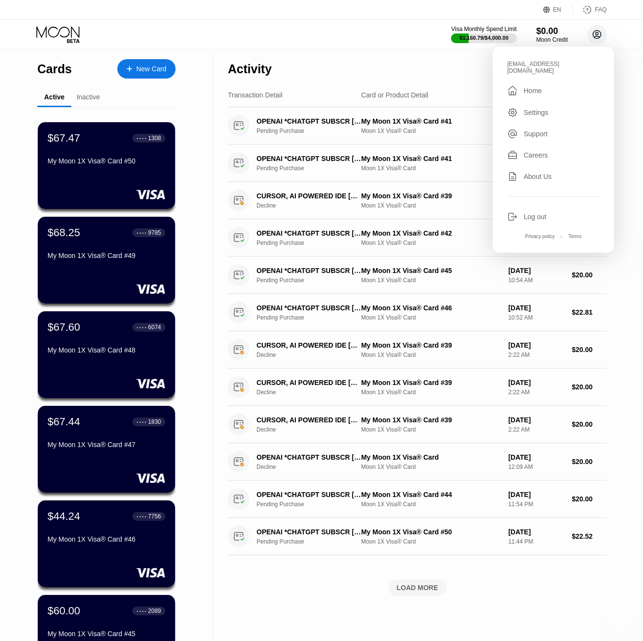 This screenshot has width=643, height=641. I want to click on div: $67.44● ● ● ●1830My Moon 1X Visa® Card #47, so click(106, 449).